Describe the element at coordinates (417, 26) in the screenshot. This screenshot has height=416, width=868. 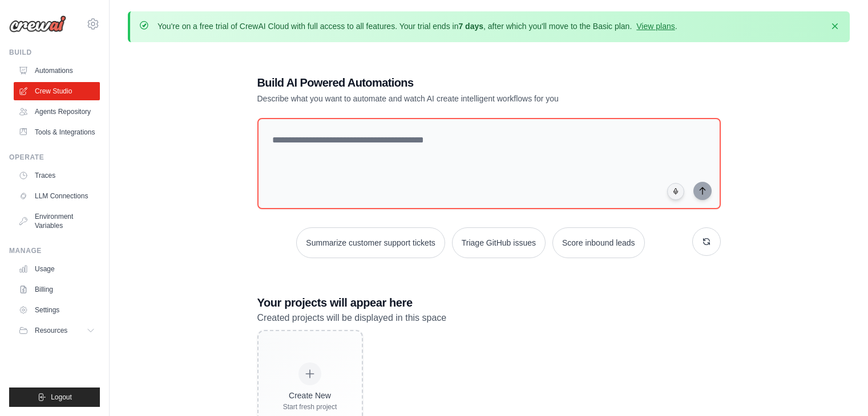
I see `p: You're on a free trial of CrewAI Cloud with full access to all features. Your trial ends in , aft...` at that location.